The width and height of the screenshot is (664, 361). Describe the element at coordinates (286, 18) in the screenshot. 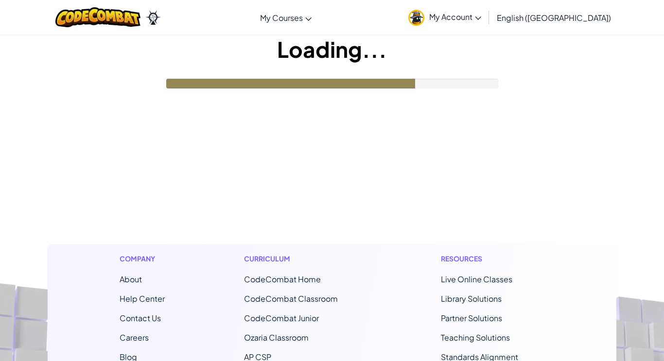

I see `a: My Courses` at that location.